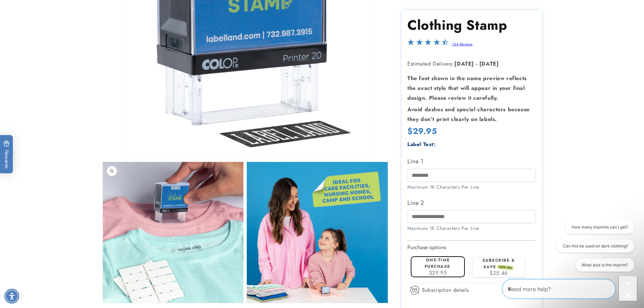  What do you see at coordinates (422, 144) in the screenshot?
I see `label: Label Text:` at bounding box center [422, 144].